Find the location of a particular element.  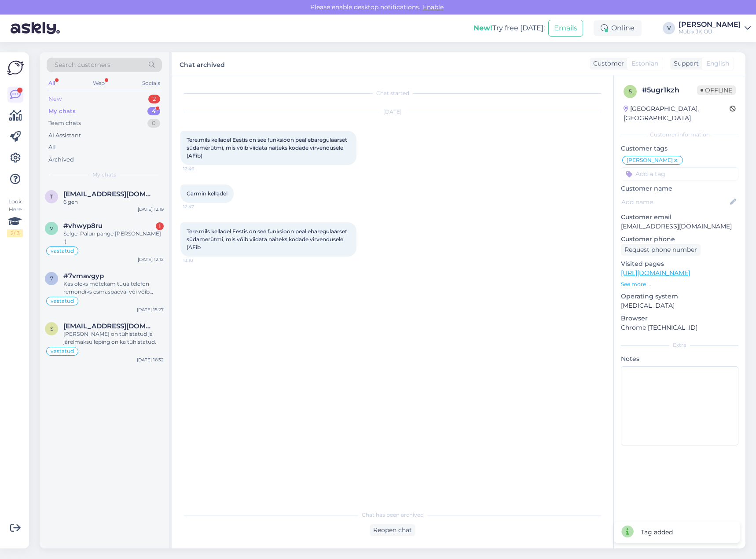

b: New! is located at coordinates (482, 28).